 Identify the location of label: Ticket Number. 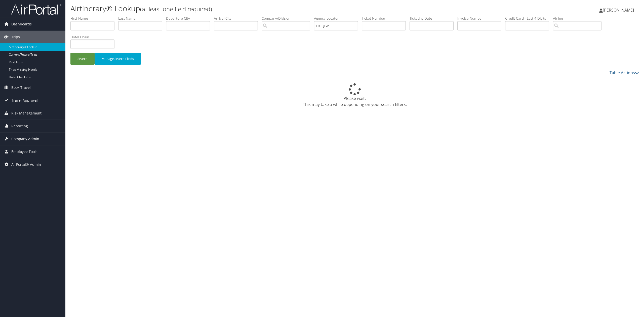
(386, 18).